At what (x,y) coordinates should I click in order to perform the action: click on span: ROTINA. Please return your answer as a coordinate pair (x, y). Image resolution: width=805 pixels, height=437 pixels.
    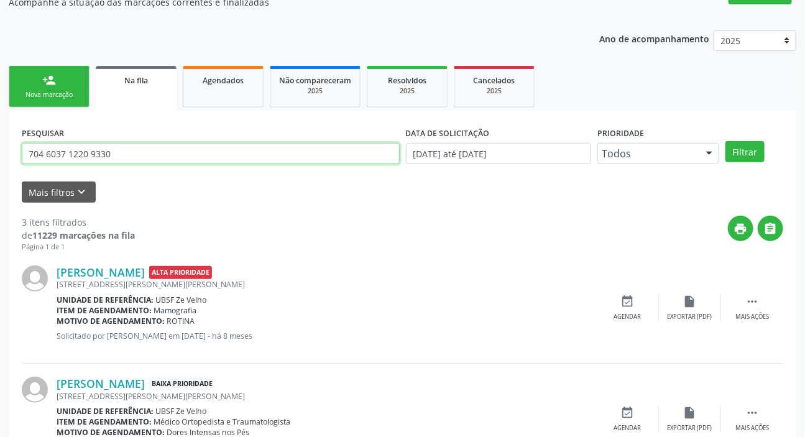
    Looking at the image, I should click on (181, 321).